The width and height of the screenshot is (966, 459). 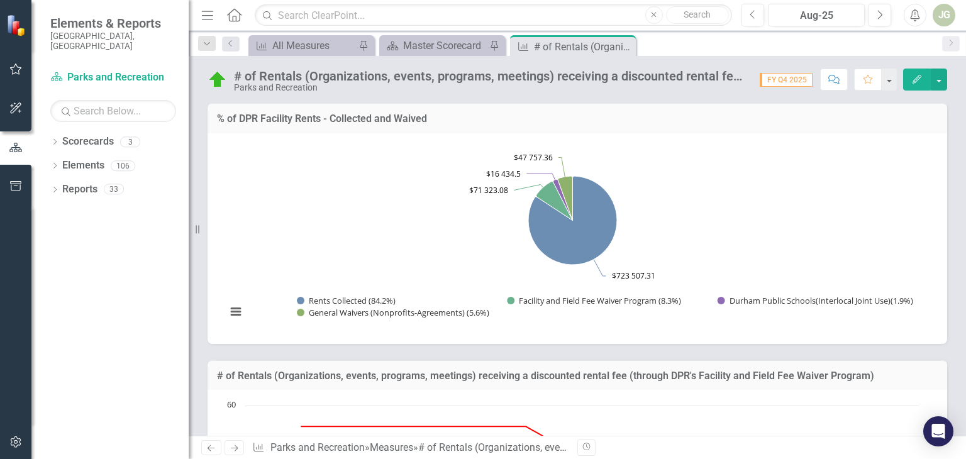 I want to click on a: Reports, so click(x=80, y=189).